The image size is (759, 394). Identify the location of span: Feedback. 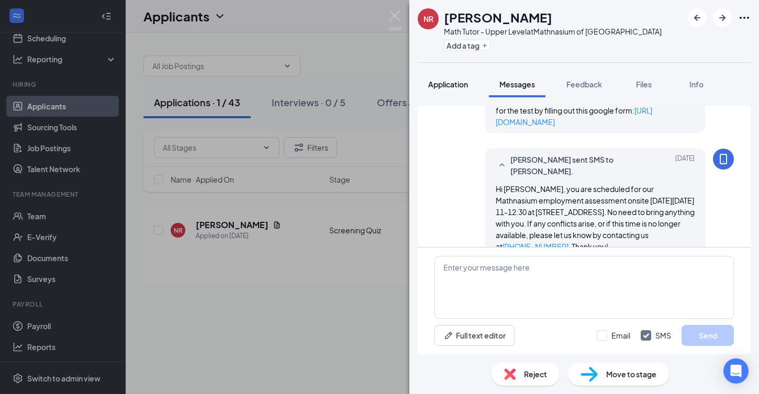
(584, 84).